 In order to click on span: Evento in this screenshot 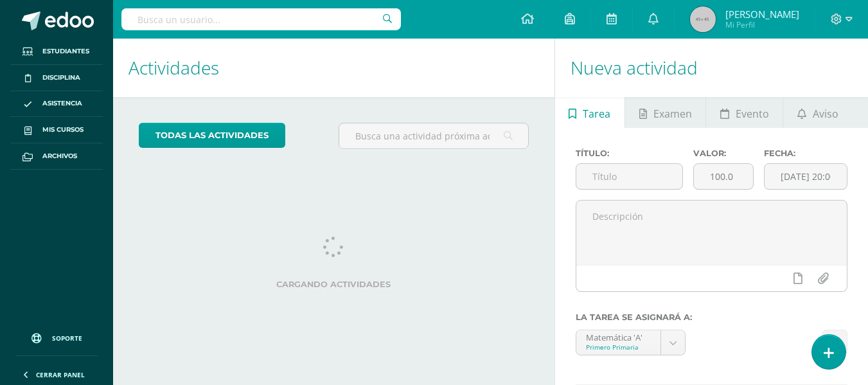, I will do `click(751, 114)`.